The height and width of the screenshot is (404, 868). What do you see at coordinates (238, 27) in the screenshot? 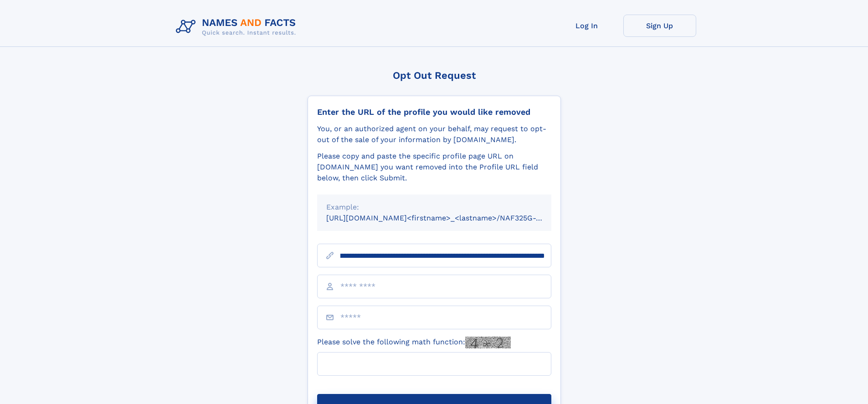
I see `img: Logo Names and Facts` at bounding box center [238, 27].